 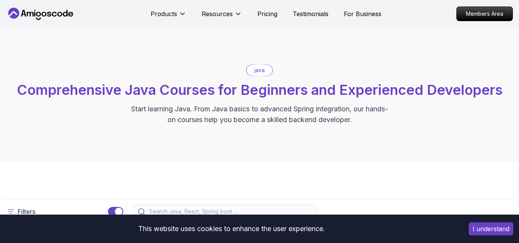 I want to click on div: This website uses cookies to enhance the user experience., so click(x=231, y=229).